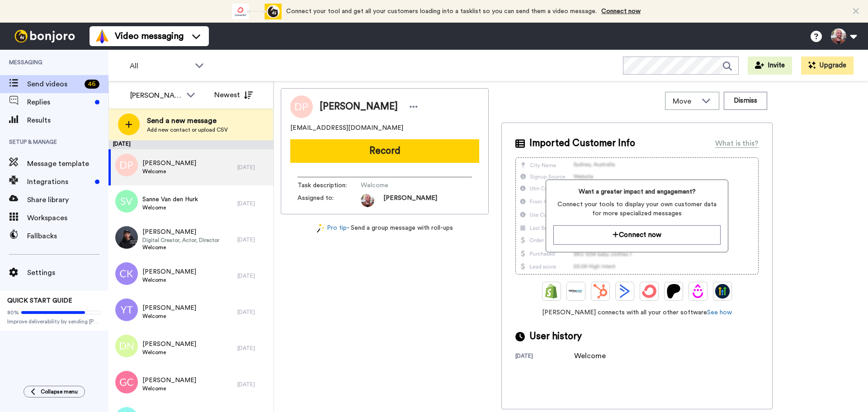 The width and height of the screenshot is (868, 412). What do you see at coordinates (576, 291) in the screenshot?
I see `img: Ontraport` at bounding box center [576, 291].